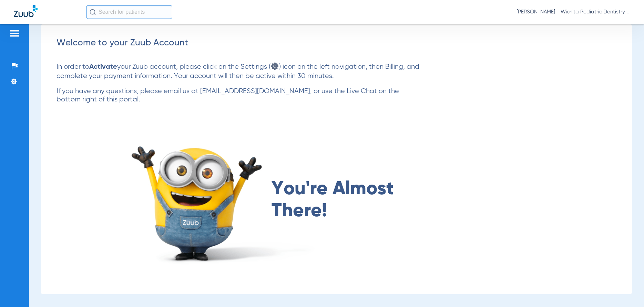 The width and height of the screenshot is (644, 307). Describe the element at coordinates (275, 66) in the screenshot. I see `img: settings icon` at that location.